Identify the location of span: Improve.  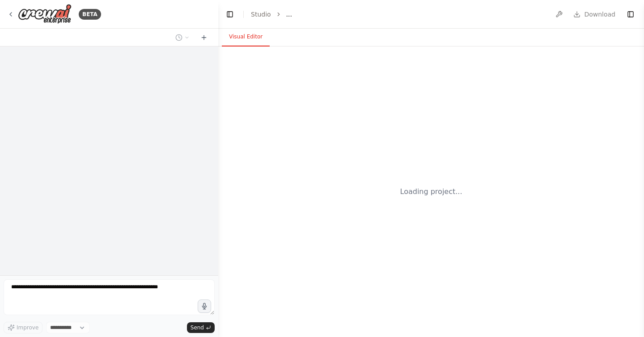
(27, 328).